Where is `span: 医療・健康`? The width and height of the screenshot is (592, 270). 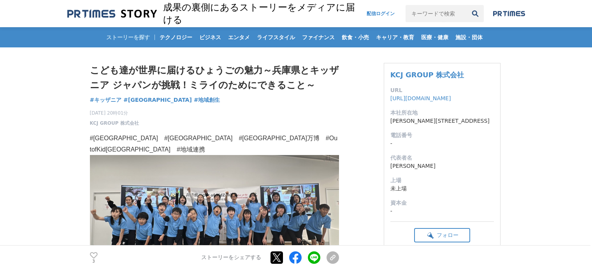 span: 医療・健康 is located at coordinates (435, 37).